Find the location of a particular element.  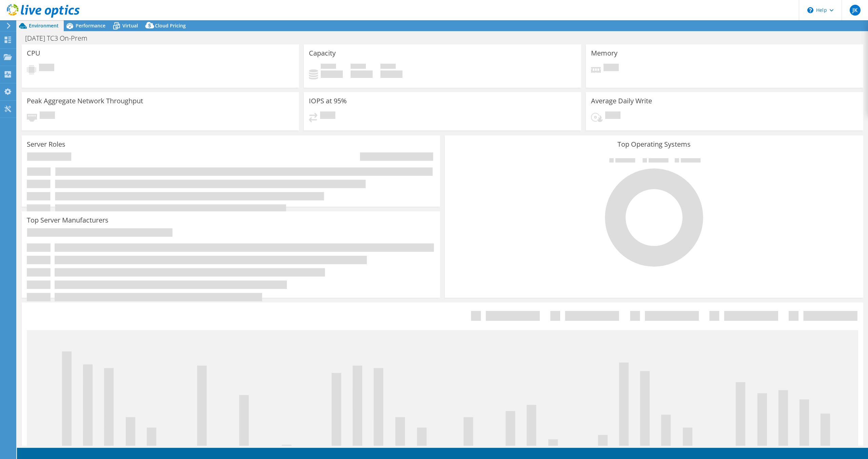

span: Environment is located at coordinates (44, 25).